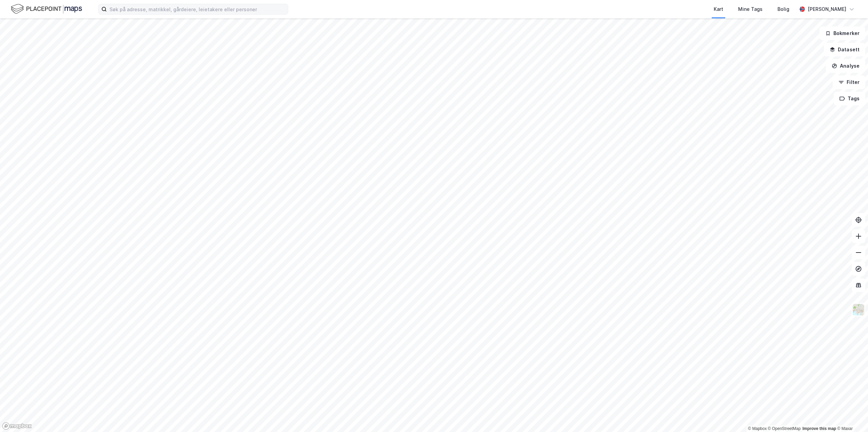 This screenshot has width=868, height=432. Describe the element at coordinates (47, 9) in the screenshot. I see `img: logo.f888ab2527a4732fd821a326f86c7f29.svg` at that location.